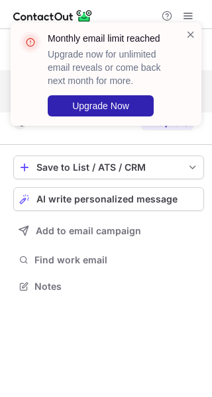  I want to click on span: AI write personalized message, so click(106, 199).